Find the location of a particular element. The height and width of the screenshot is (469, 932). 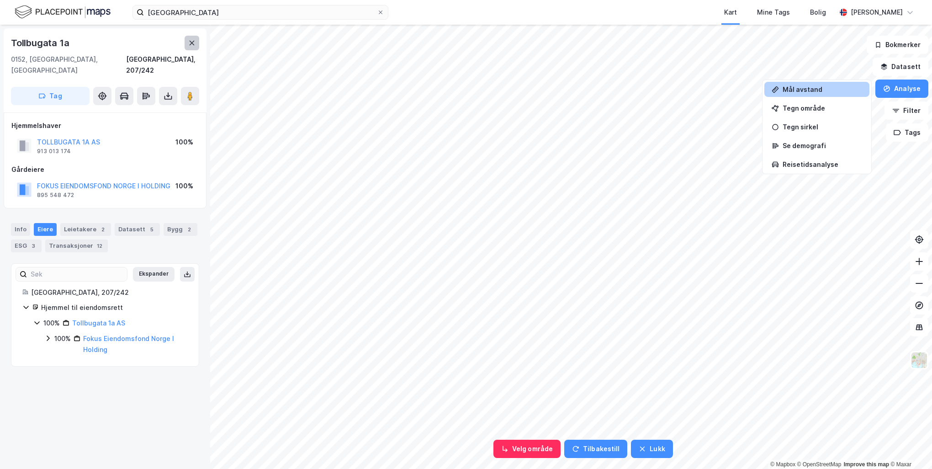

div: Tegn område is located at coordinates (822, 108).